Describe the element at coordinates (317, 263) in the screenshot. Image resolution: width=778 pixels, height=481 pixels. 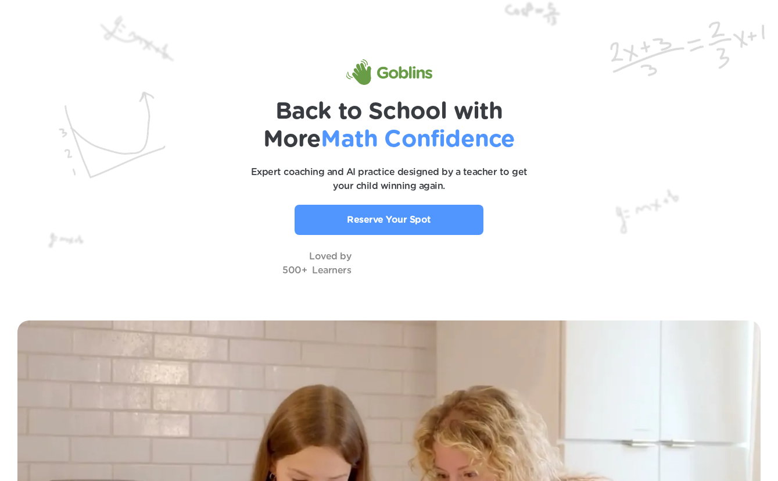
I see `p: Loved by 500+ Learners` at that location.